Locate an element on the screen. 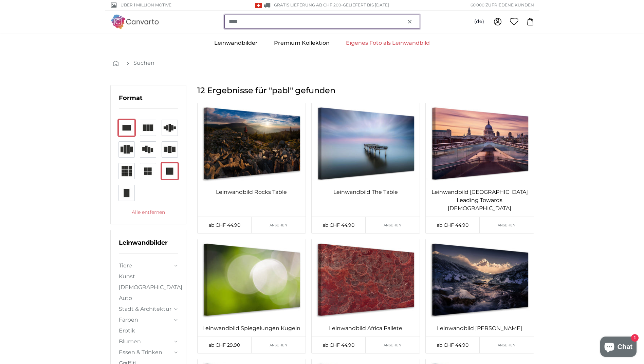  a: Stadt & Architektur is located at coordinates (146, 309).